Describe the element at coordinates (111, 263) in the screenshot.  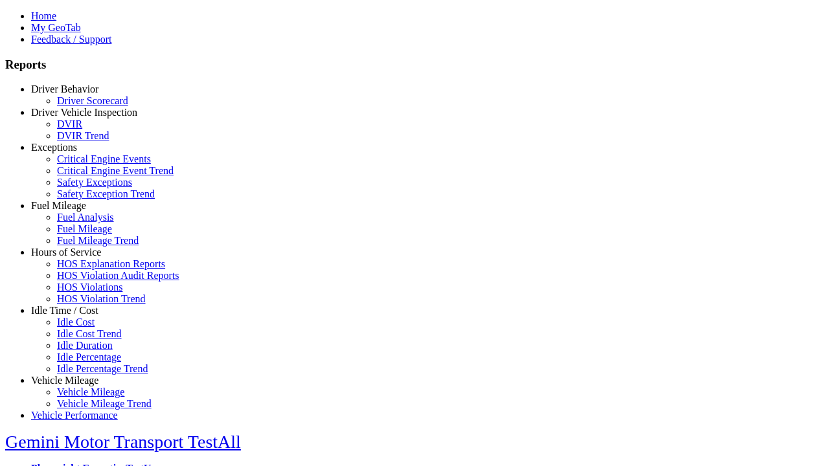
I see `a: HOS Explanation Reports` at that location.